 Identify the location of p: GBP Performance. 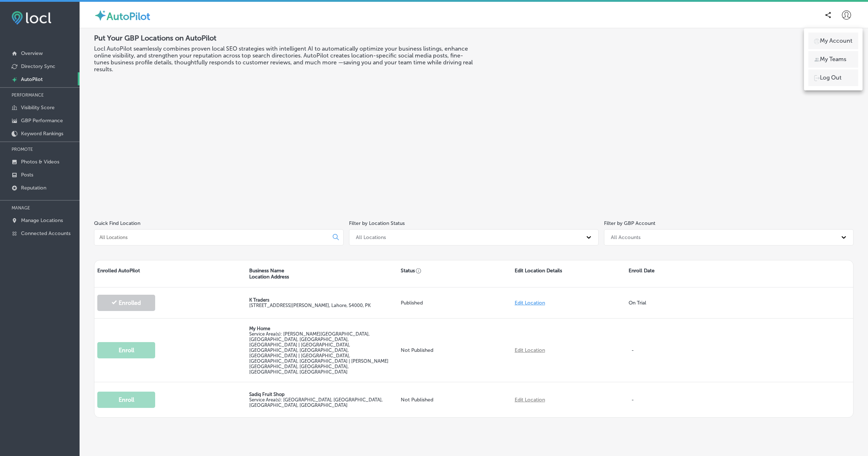
(42, 120).